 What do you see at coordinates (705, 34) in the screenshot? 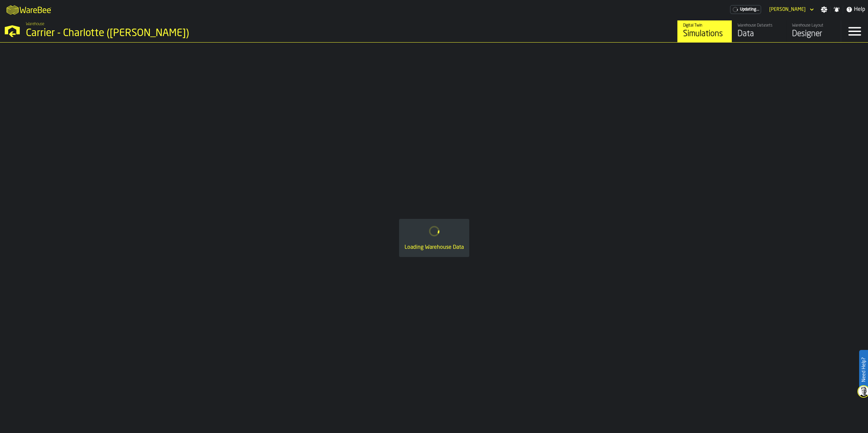
I see `div: Simulations` at bounding box center [705, 34].